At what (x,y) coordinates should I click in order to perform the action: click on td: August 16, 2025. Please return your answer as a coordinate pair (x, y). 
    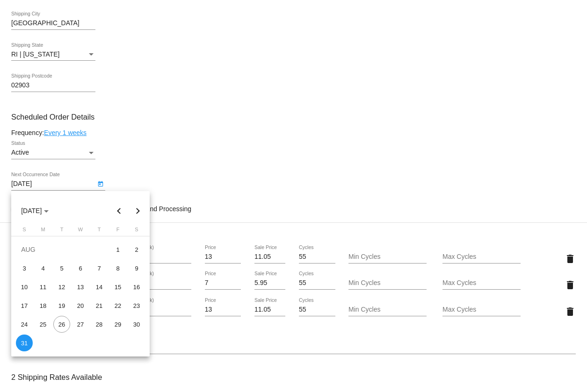
    Looking at the image, I should click on (136, 287).